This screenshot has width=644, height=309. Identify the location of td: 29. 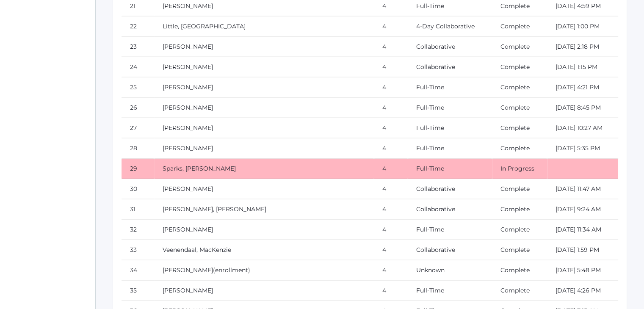
(138, 169).